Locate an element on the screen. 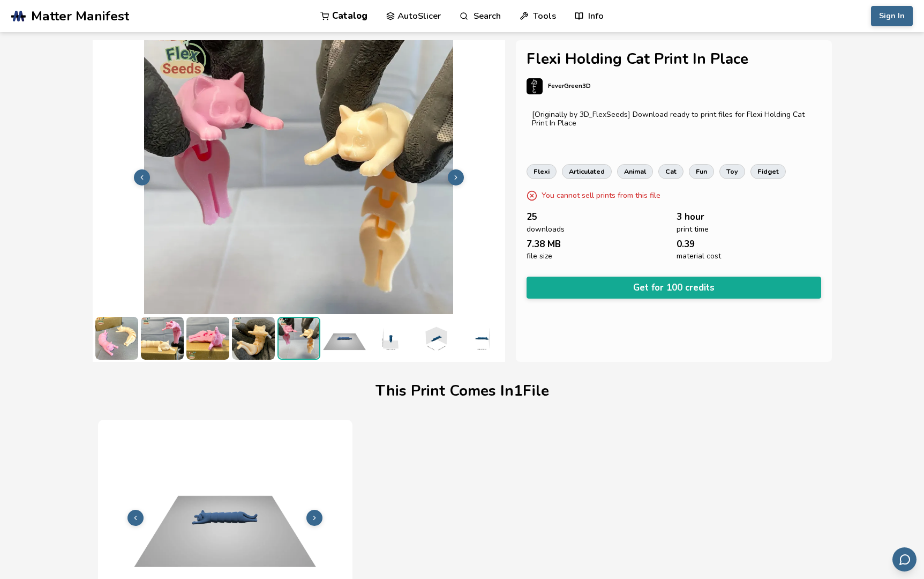 Image resolution: width=924 pixels, height=579 pixels. a: fun is located at coordinates (701, 172).